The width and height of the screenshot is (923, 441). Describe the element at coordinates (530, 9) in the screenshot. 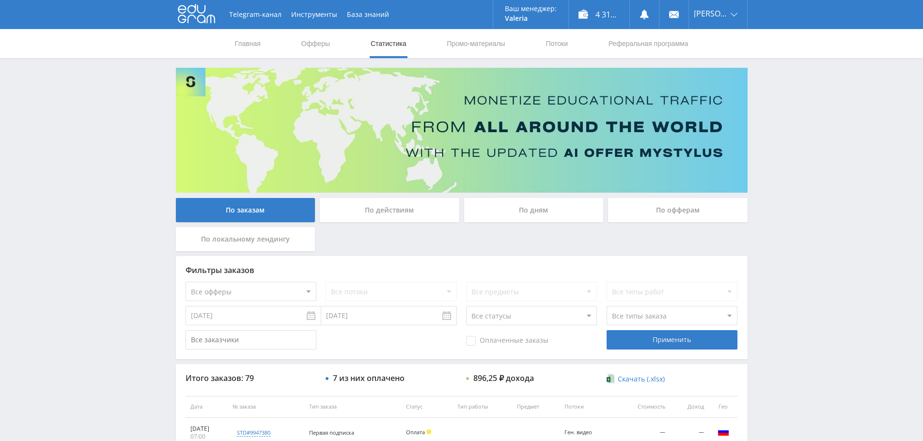

I see `p: Ваш менеджер:` at that location.